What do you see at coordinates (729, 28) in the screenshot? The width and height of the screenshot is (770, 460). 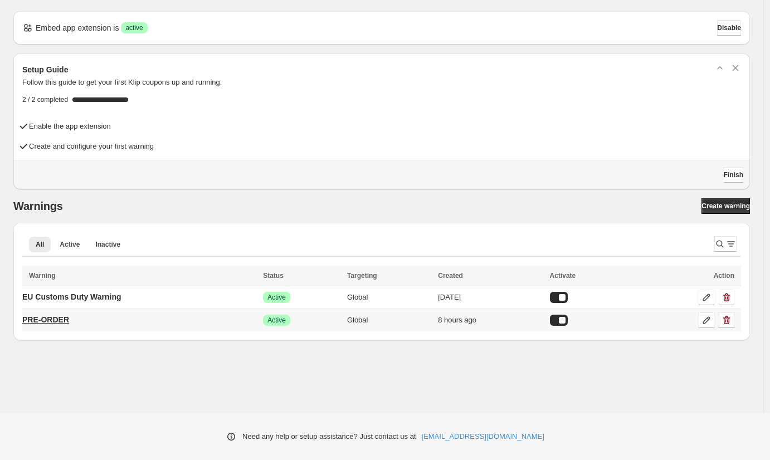 I see `span: Disable` at bounding box center [729, 28].